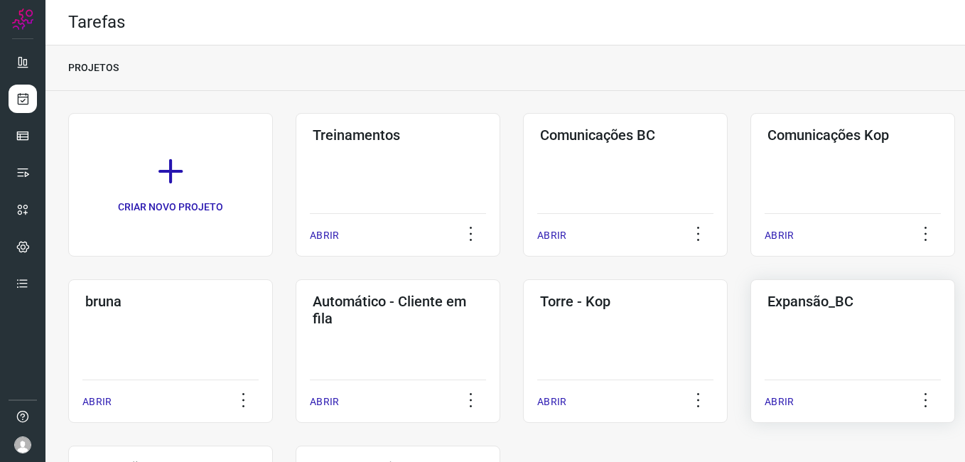 The image size is (965, 462). I want to click on img: avatar-user-boy.jpg, so click(23, 445).